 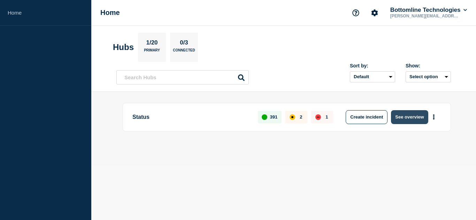 I want to click on input: Search Hubs, so click(x=182, y=77).